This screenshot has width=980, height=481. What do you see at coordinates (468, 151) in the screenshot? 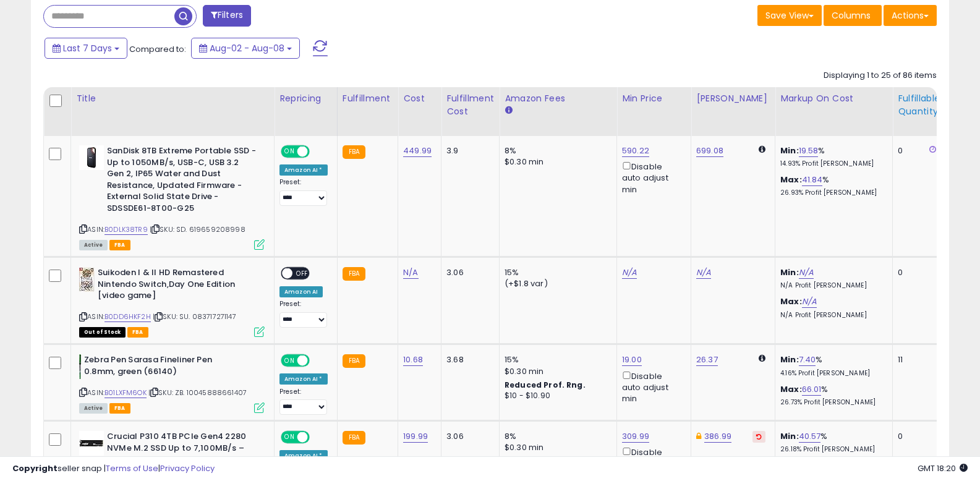
I see `div: 3.9` at bounding box center [468, 151].